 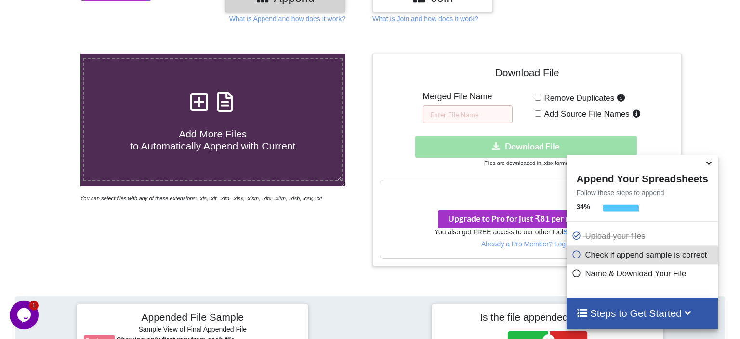 I want to click on p: What is Append and how does it work?, so click(x=287, y=19).